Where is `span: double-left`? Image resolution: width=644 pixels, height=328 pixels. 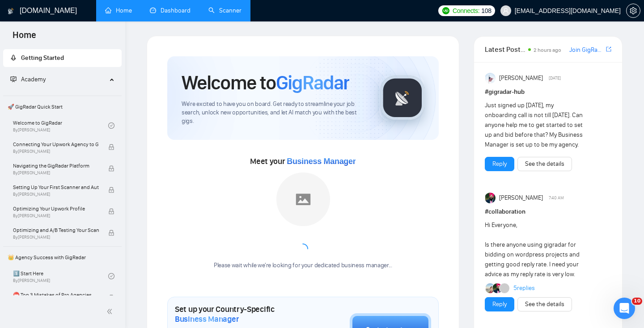
span: double-left is located at coordinates (111, 312).